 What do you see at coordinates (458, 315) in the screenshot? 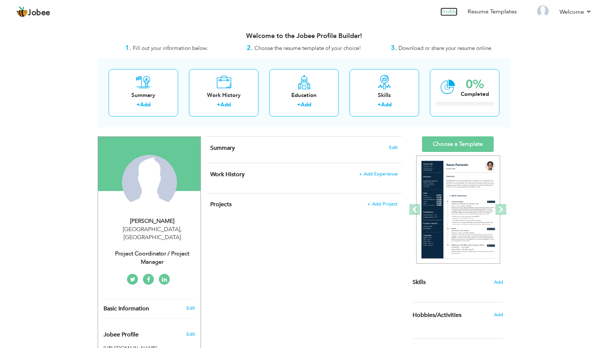
I see `div: Share some of your professional and personal interests.` at bounding box center [458, 315].